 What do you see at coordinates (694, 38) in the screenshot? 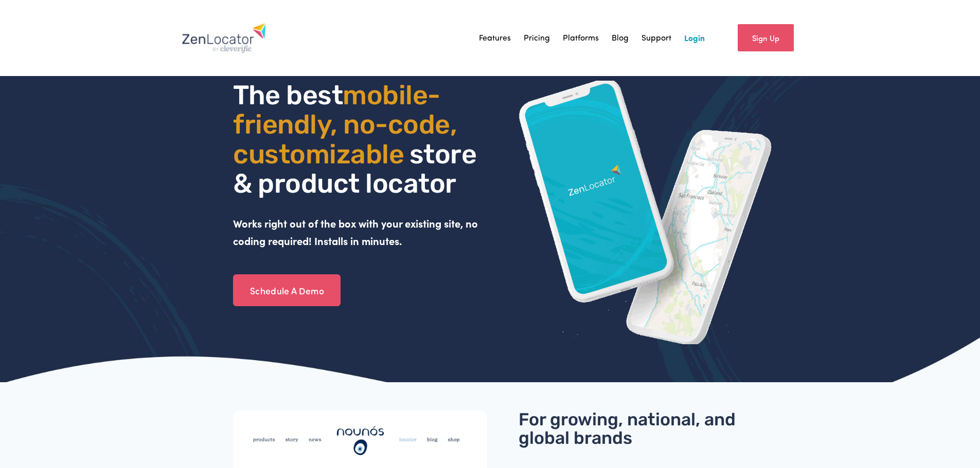
I see `a: Login` at bounding box center [694, 38].